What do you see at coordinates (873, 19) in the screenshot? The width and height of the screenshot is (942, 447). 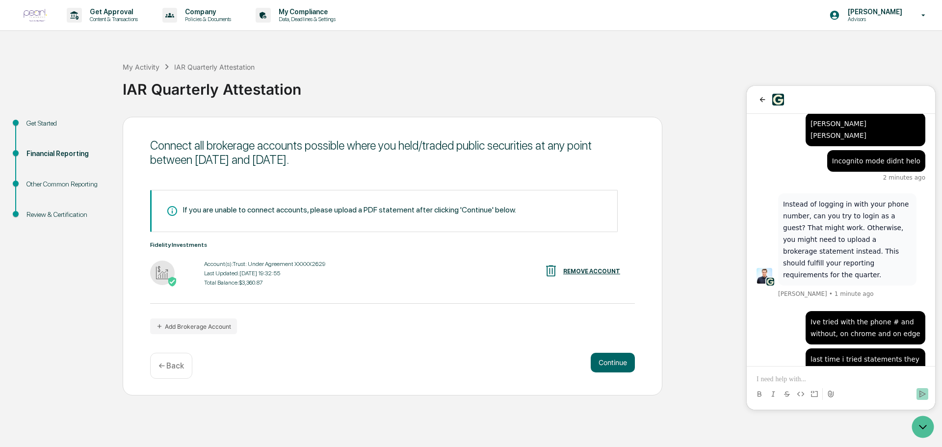 I see `p: Advisors` at bounding box center [873, 19].